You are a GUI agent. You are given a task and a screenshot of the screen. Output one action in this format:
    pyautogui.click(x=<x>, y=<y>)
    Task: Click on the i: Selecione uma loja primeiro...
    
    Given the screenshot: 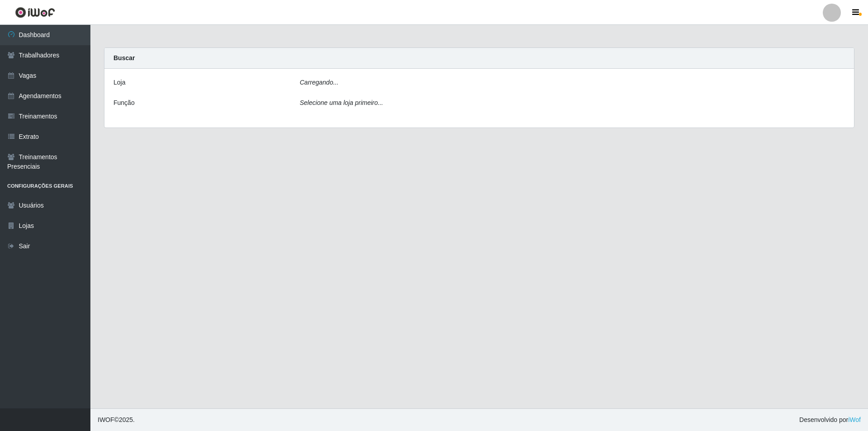 What is the action you would take?
    pyautogui.click(x=342, y=102)
    